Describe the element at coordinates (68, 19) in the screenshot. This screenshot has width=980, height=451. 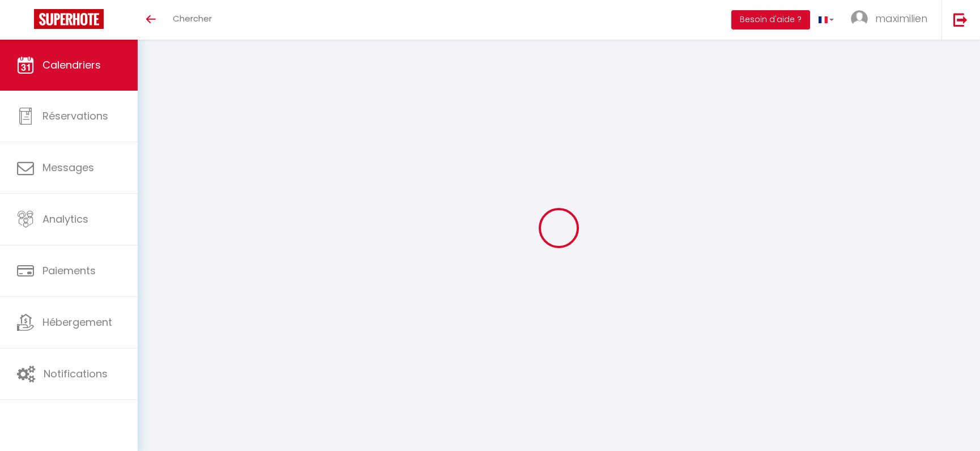
I see `img: Super Booking` at that location.